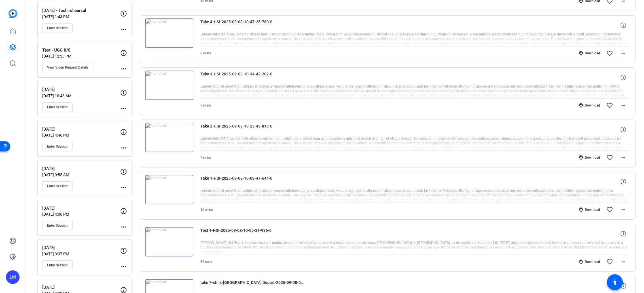 The height and width of the screenshot is (293, 644). What do you see at coordinates (615, 282) in the screenshot?
I see `mat-icon: accessibility` at bounding box center [615, 282].